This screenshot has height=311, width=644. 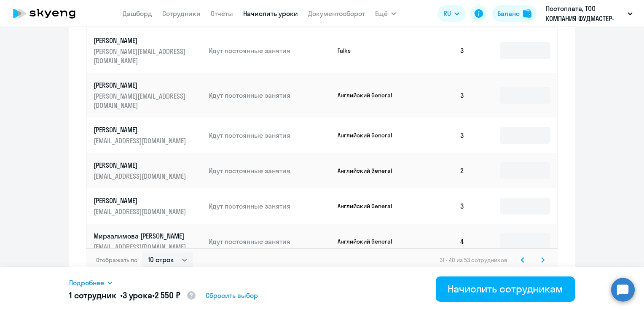 What do you see at coordinates (589, 14) in the screenshot?
I see `button: Постоплата, ТОО КОМПАНИЯ ФУДМАСТЕР-ТРЭЙД` at bounding box center [589, 14].